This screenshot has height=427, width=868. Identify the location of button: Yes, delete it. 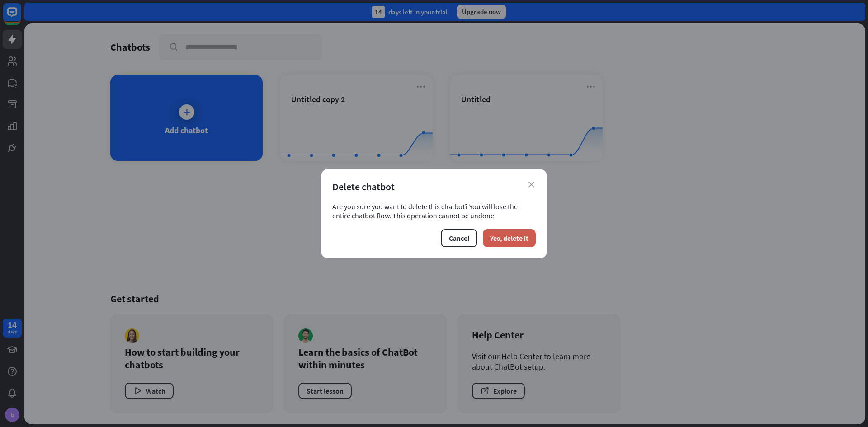
(509, 238).